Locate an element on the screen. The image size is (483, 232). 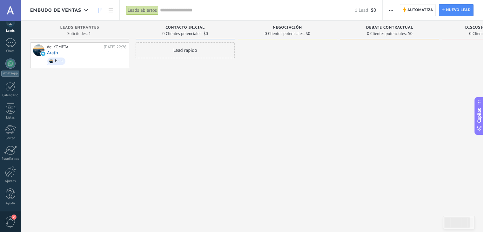
a: Automatiza is located at coordinates (418, 10).